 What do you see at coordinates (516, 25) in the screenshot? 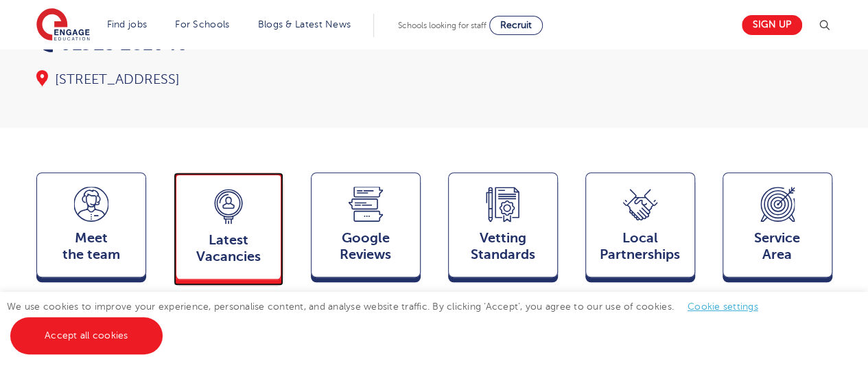
I see `a: Recruit` at bounding box center [516, 25].